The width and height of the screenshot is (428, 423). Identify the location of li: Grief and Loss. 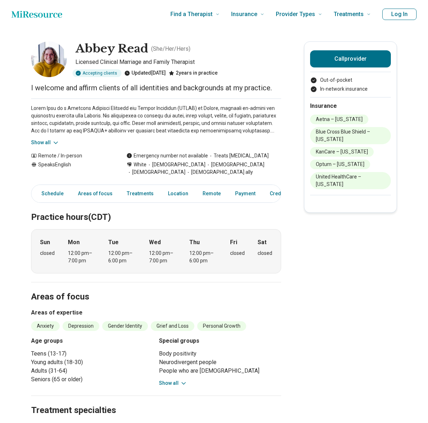
(173, 326).